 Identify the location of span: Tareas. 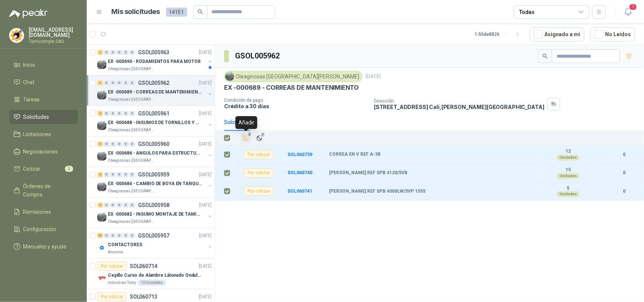
(31, 99).